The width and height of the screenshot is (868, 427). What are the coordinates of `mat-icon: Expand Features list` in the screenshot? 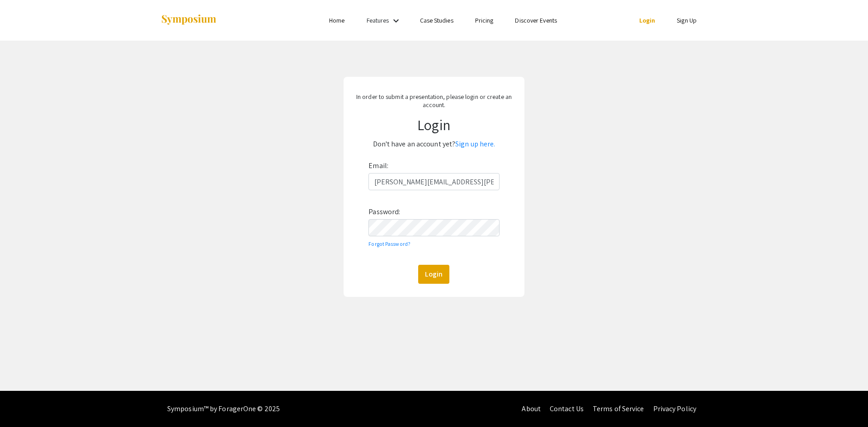 It's located at (396, 21).